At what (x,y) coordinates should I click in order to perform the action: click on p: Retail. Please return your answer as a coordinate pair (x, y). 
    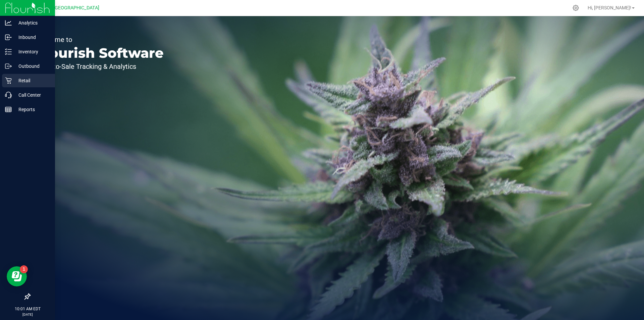
    Looking at the image, I should click on (32, 80).